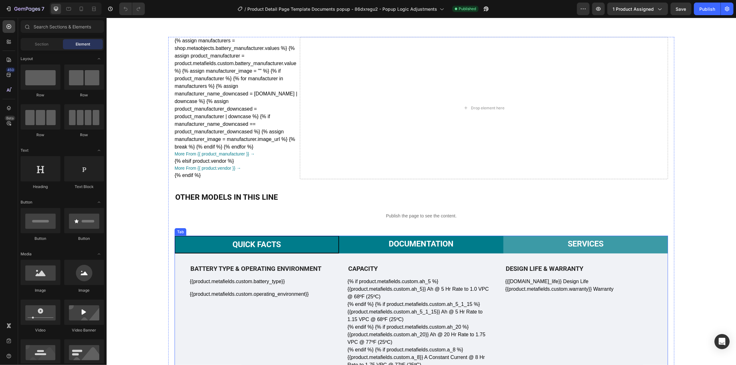 The image size is (736, 365). I want to click on span: 1 product assigned, so click(633, 9).